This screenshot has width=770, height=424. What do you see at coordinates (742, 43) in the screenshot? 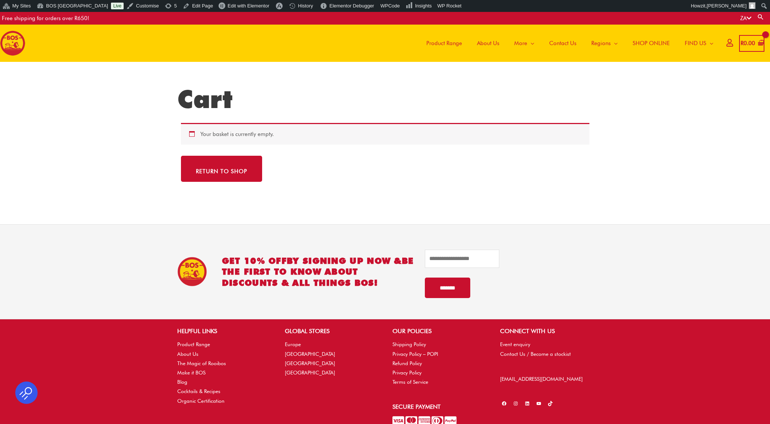
I see `span: R` at bounding box center [742, 43].